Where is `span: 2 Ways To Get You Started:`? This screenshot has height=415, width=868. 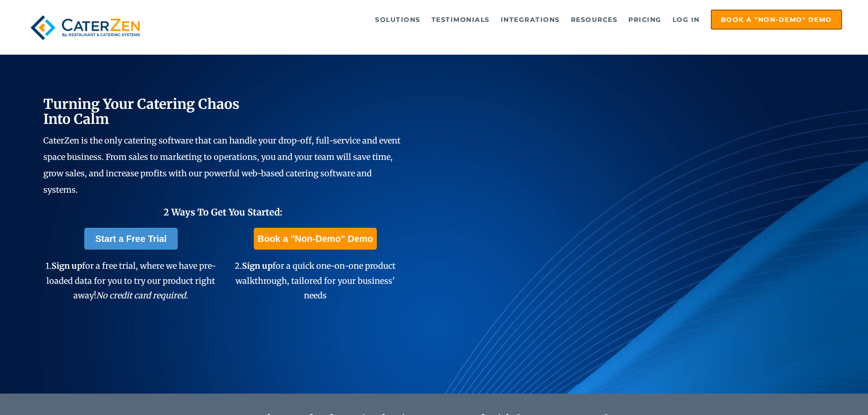
span: 2 Ways To Get You Started: is located at coordinates (223, 211).